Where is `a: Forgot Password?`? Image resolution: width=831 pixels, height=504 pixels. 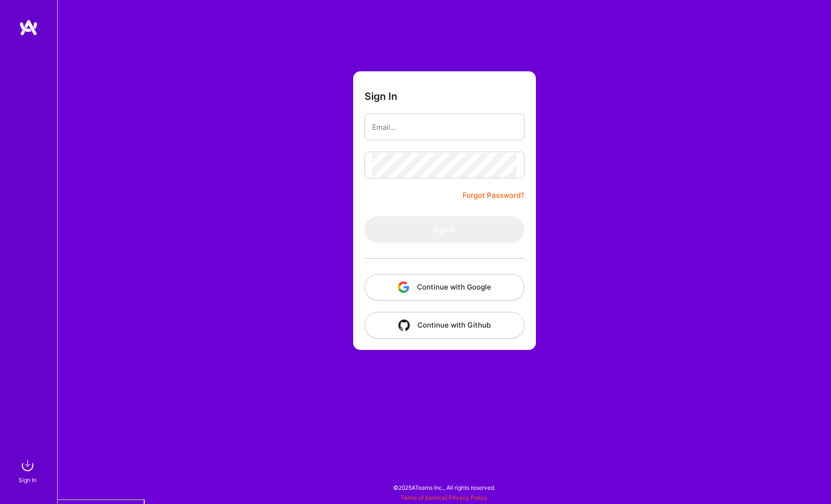
a: Forgot Password? is located at coordinates (494, 195).